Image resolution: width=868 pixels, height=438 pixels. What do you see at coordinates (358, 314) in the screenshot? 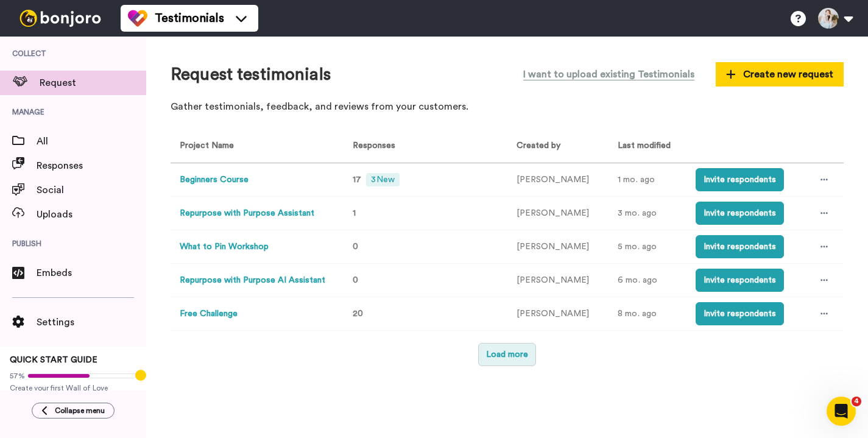
I see `span: 20` at bounding box center [358, 314].